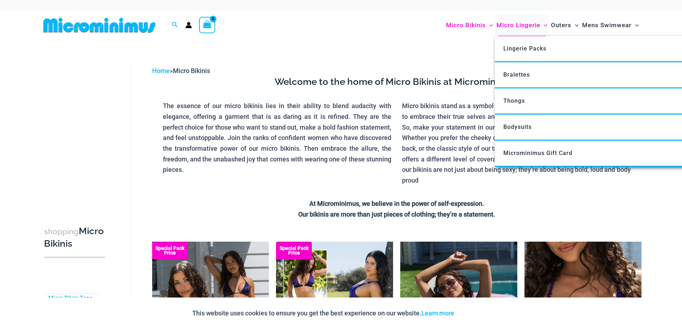  Describe the element at coordinates (74, 237) in the screenshot. I see `h3: Micro Bikinis` at that location.